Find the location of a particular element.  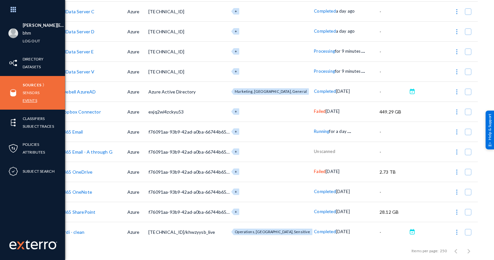

a: Yardi - clean is located at coordinates (72, 232).